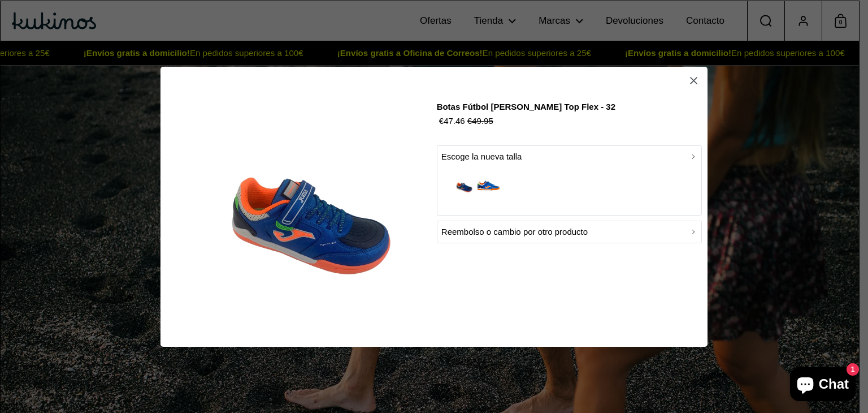 This screenshot has width=868, height=413. What do you see at coordinates (569, 232) in the screenshot?
I see `button: Reembolso o cambio por otro producto` at bounding box center [569, 232].